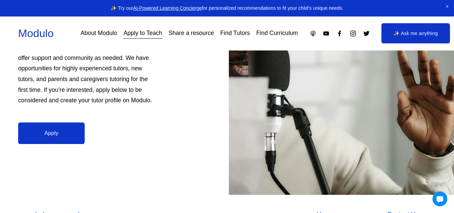 The height and width of the screenshot is (213, 454). I want to click on p: We’re looking for passionate in-person and on-line instructors to join our community of teachers...., so click(86, 63).